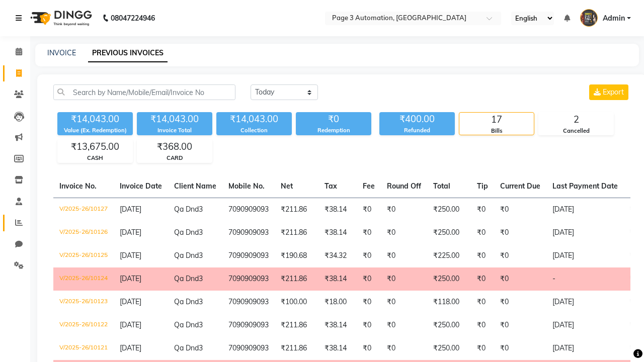  Describe the element at coordinates (174, 147) in the screenshot. I see `div: ₹368.00` at that location.